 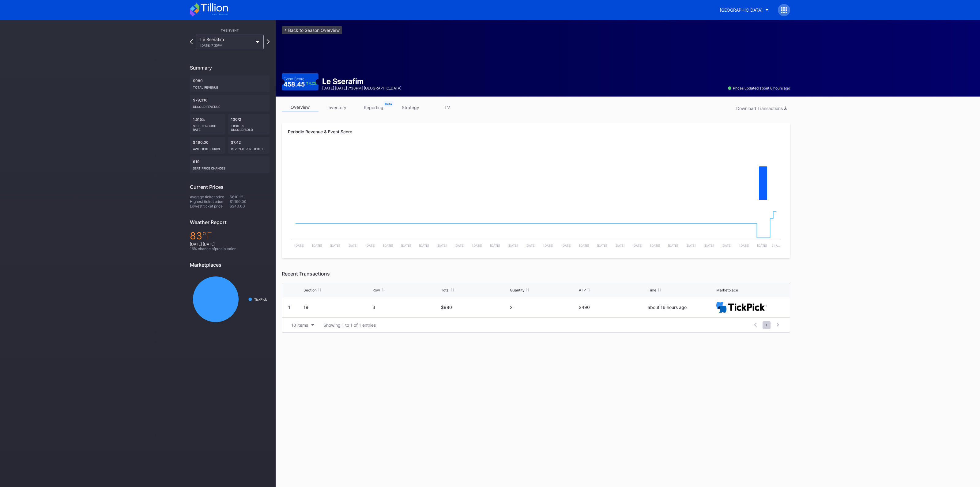 I want to click on div: $490, so click(x=612, y=307).